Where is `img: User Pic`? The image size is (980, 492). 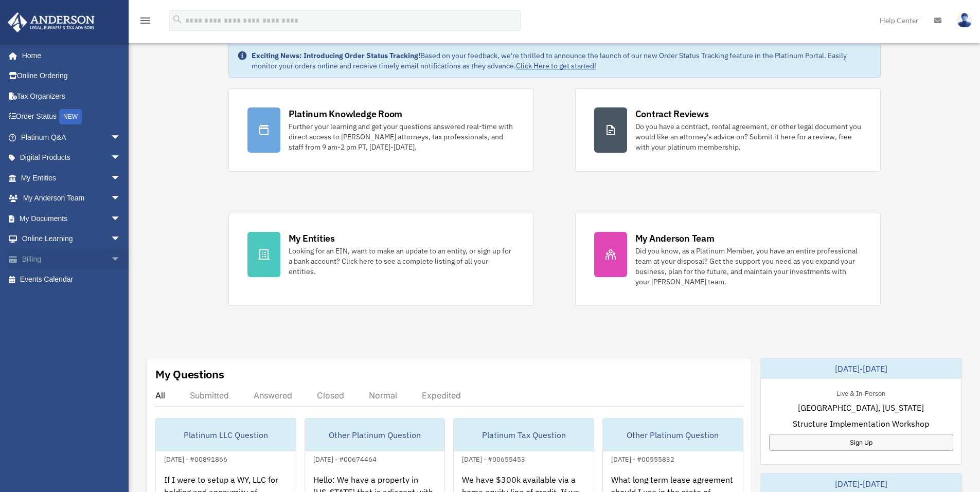
img: User Pic is located at coordinates (965, 20).